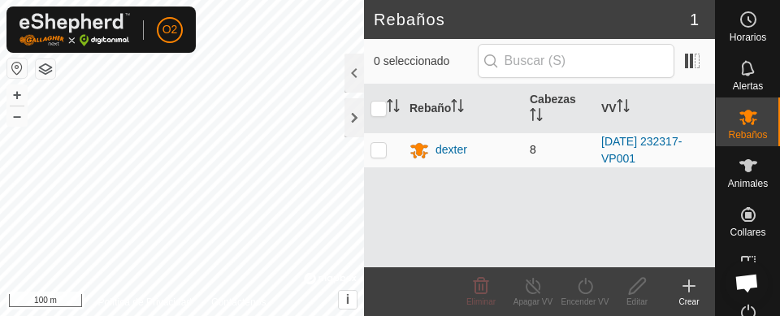  Describe the element at coordinates (747, 283) in the screenshot. I see `div: Chat abierto` at that location.